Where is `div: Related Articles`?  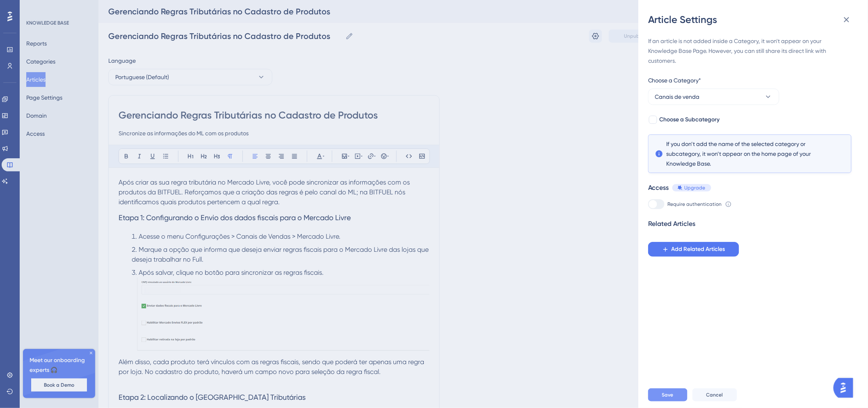
div: Related Articles is located at coordinates (672, 224).